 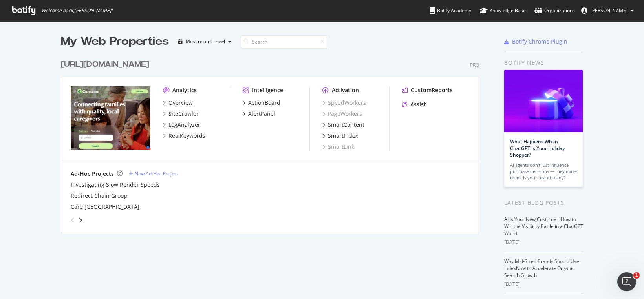 What do you see at coordinates (432, 90) in the screenshot?
I see `div: CustomReports` at bounding box center [432, 90].